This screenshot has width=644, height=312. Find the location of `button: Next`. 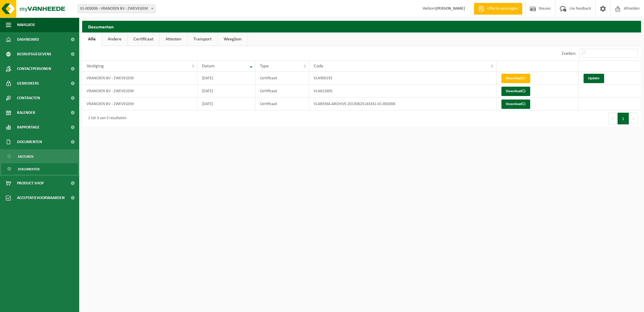

button: Next is located at coordinates (633, 118).